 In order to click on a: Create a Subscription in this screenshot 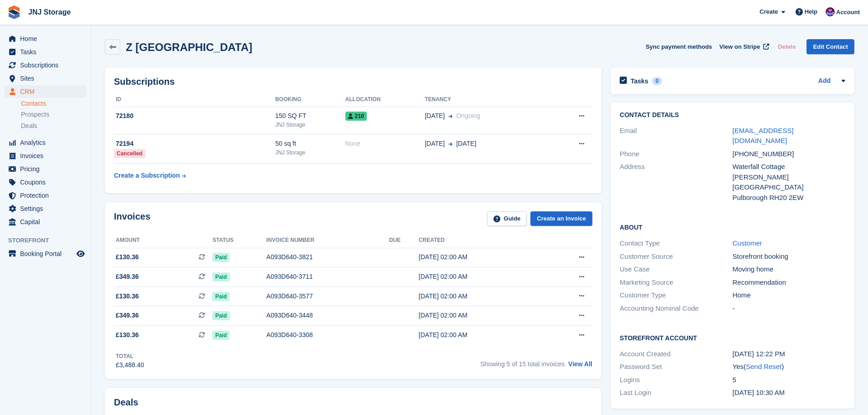, I will do `click(150, 175)`.